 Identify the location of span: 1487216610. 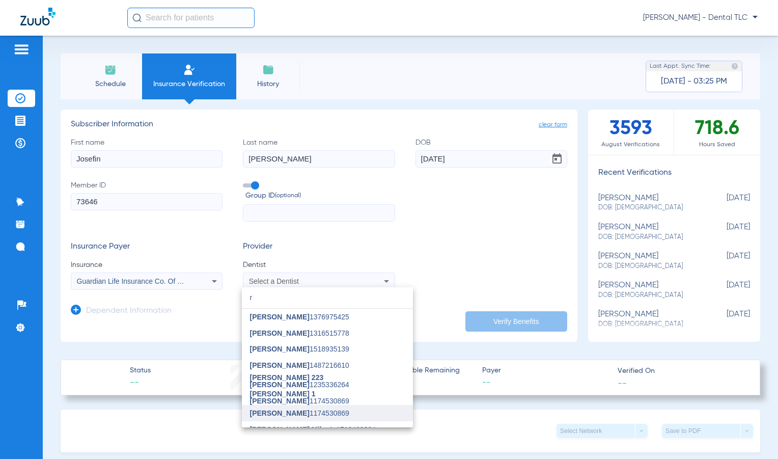
(299, 365).